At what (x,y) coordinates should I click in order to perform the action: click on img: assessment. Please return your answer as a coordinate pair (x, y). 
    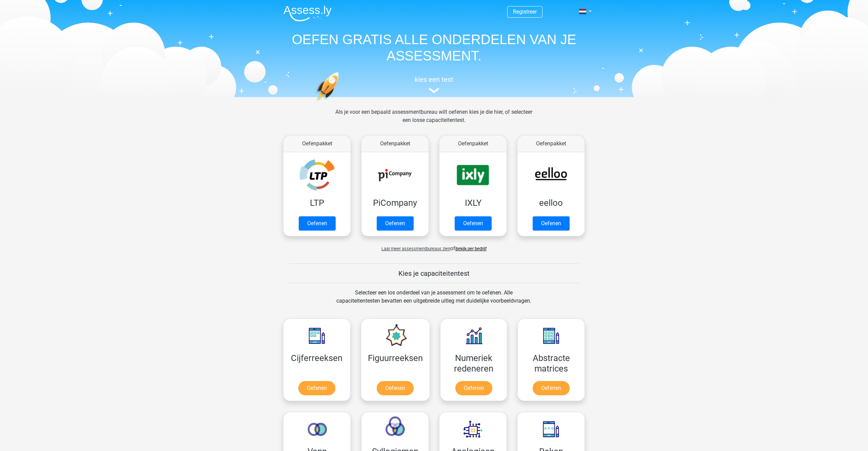
    Looking at the image, I should click on (434, 91).